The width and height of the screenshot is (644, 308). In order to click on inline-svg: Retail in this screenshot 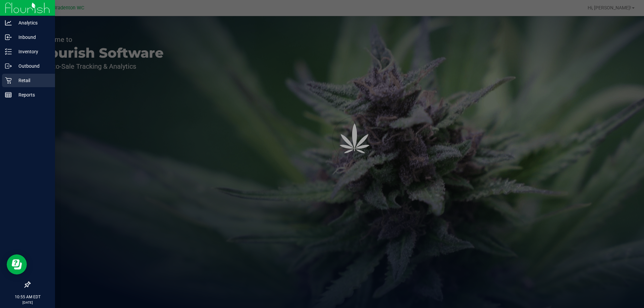, I will do `click(8, 80)`.